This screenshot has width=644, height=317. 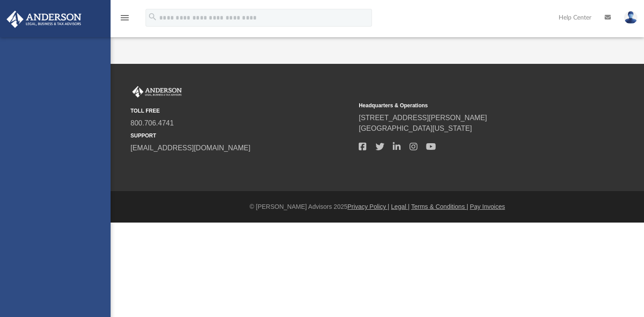 What do you see at coordinates (400, 206) in the screenshot?
I see `a: Legal |` at bounding box center [400, 206].